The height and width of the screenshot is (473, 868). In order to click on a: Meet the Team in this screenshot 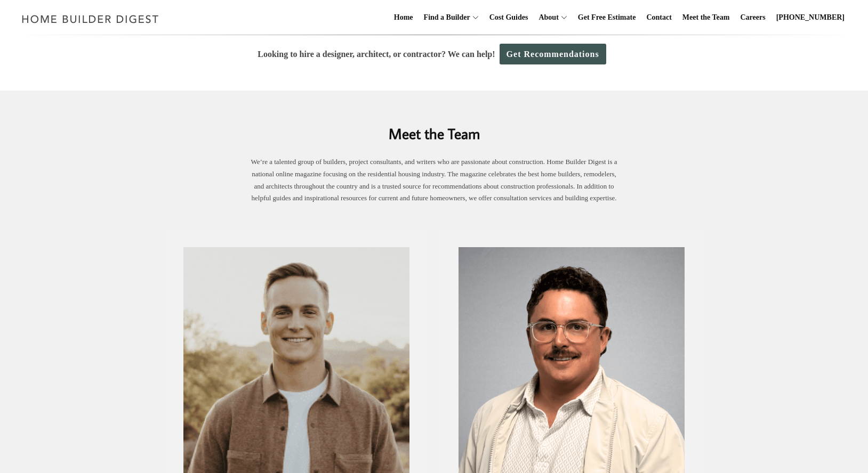, I will do `click(706, 18)`.